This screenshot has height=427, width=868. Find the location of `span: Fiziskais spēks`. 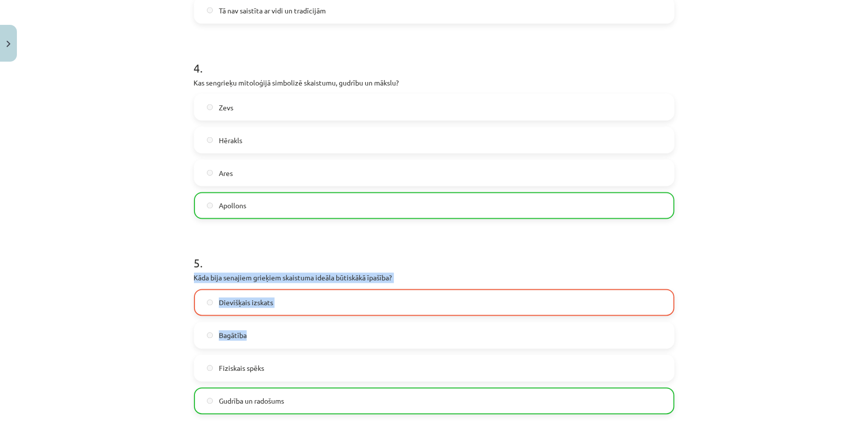

span: Fiziskais spēks is located at coordinates (241, 368).